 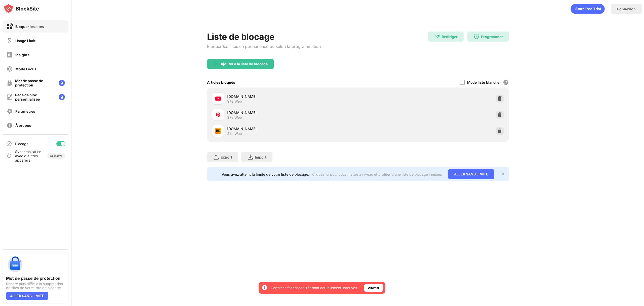 I want to click on div: Liste de blocage, so click(x=264, y=37).